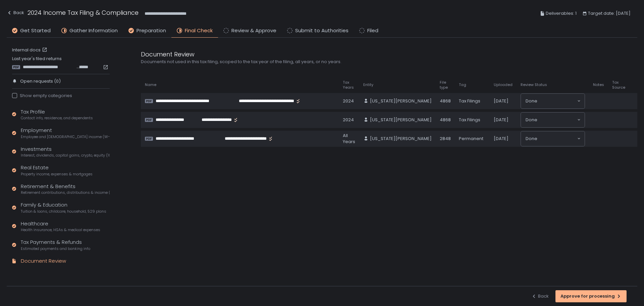 The height and width of the screenshot is (306, 644). What do you see at coordinates (35, 31) in the screenshot?
I see `span: Get Started` at bounding box center [35, 31].